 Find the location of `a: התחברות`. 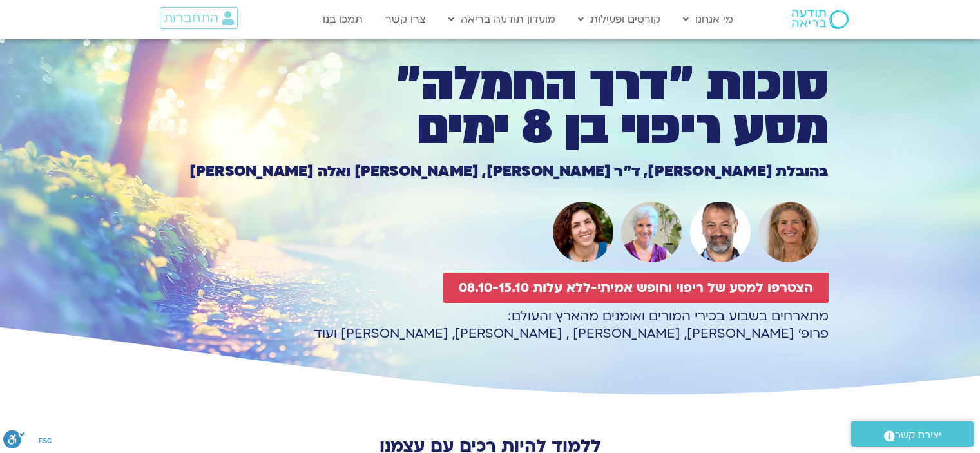

a: התחברות is located at coordinates (199, 18).